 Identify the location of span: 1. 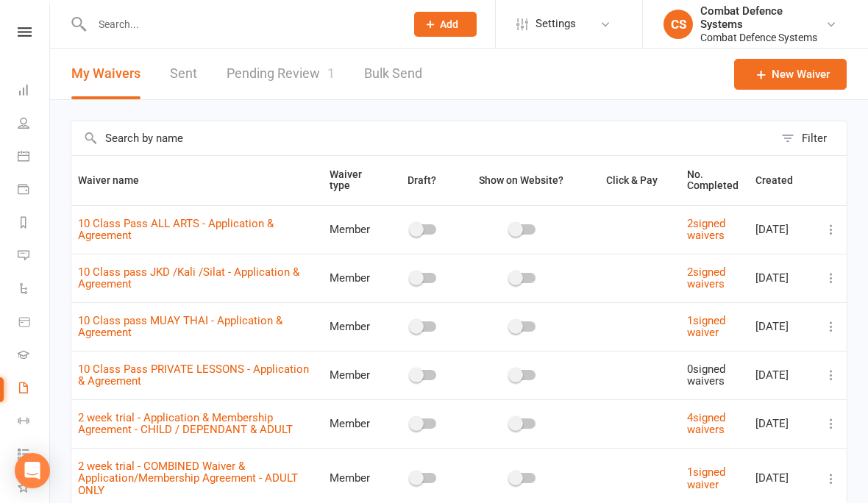
(331, 73).